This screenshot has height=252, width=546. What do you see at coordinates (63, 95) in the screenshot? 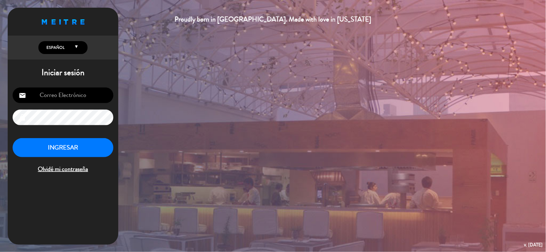
I see `input: Correo Electrónico` at bounding box center [63, 95].